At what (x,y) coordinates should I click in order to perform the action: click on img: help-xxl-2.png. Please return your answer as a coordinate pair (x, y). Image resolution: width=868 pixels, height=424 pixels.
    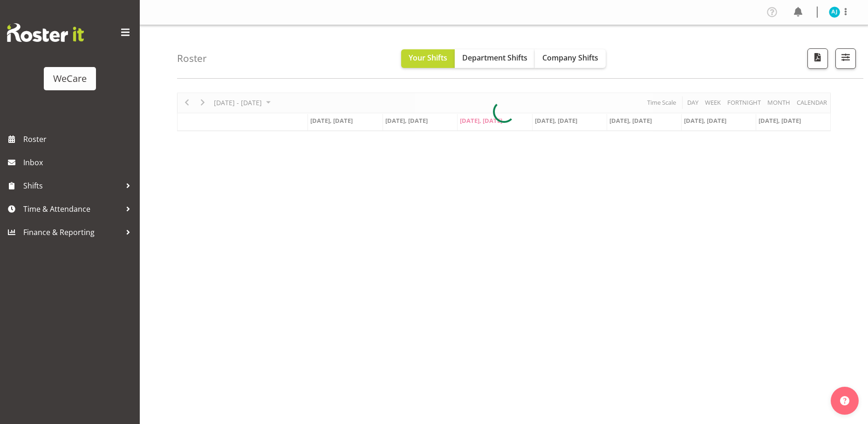
    Looking at the image, I should click on (844, 401).